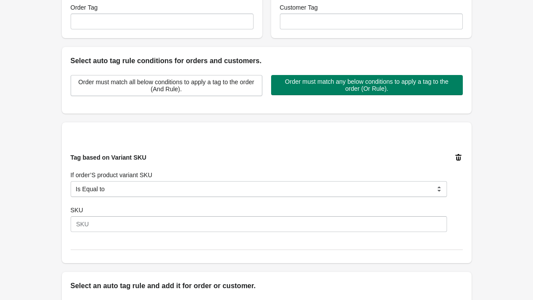 The height and width of the screenshot is (300, 533). I want to click on label: SKU, so click(77, 210).